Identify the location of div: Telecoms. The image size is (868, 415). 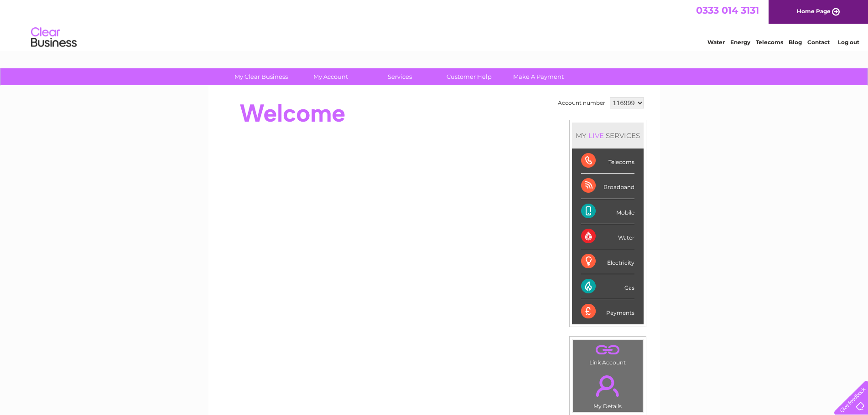
(607, 160).